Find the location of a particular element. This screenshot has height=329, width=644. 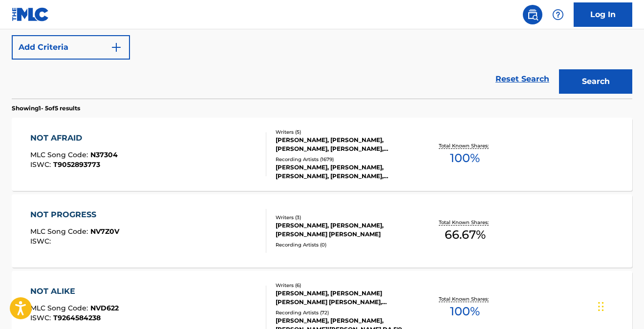

img: help is located at coordinates (558, 15).